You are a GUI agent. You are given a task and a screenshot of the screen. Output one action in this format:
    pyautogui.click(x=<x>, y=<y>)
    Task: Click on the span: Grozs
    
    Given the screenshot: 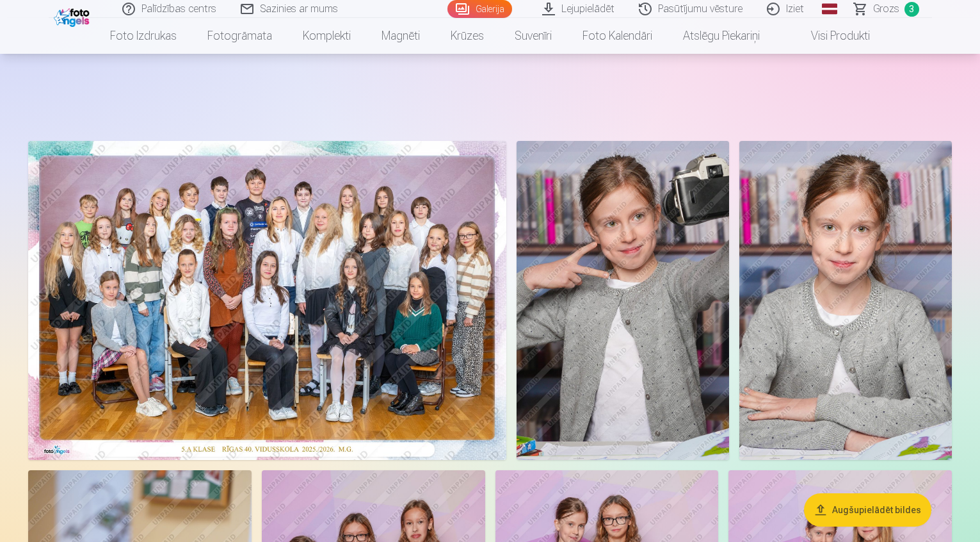 What is the action you would take?
    pyautogui.click(x=886, y=9)
    